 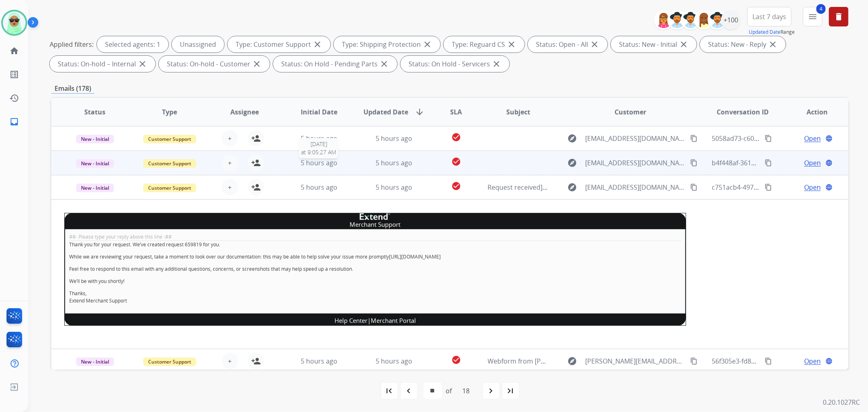 I want to click on span: Last 7 days, so click(x=770, y=17).